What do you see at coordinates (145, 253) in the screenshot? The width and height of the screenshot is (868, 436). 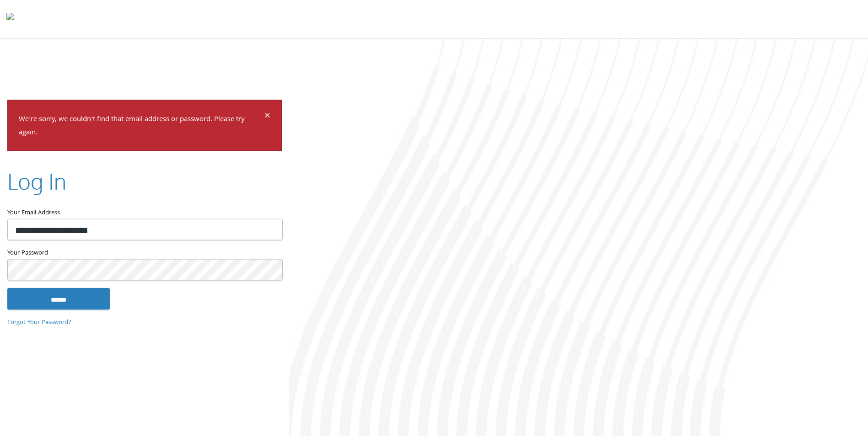 I see `label: Your Password` at bounding box center [145, 253].